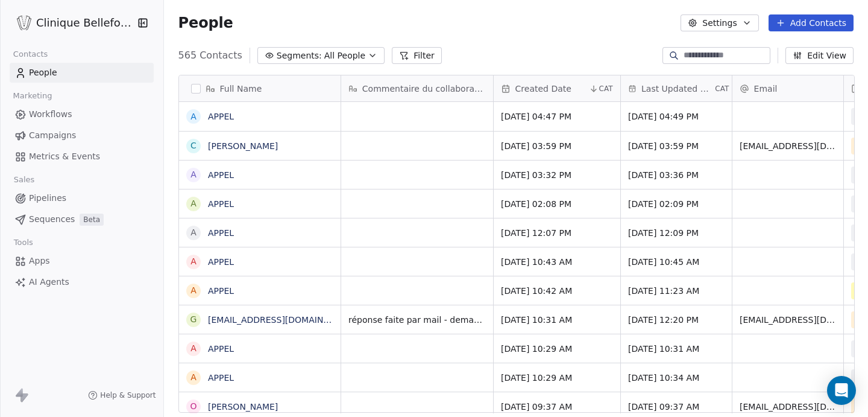 The image size is (868, 417). I want to click on div: C, so click(194, 146).